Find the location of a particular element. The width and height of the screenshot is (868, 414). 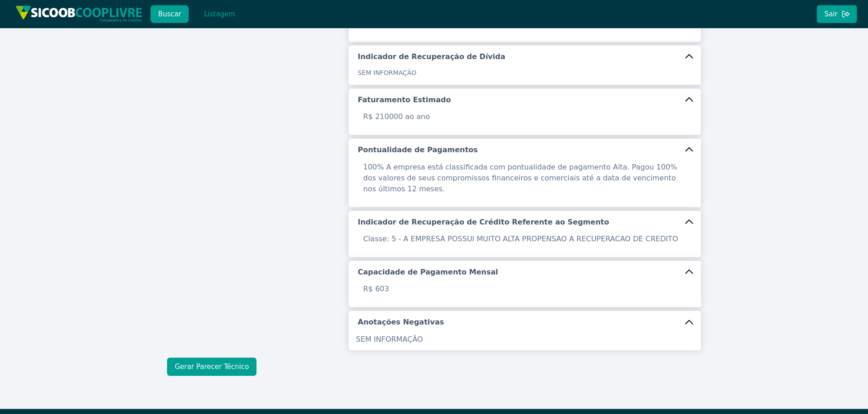

p: 100% A empresa está classificada com pontualidade de pagamento Alta. Pagou 100% dos valores de se... is located at coordinates (525, 178).